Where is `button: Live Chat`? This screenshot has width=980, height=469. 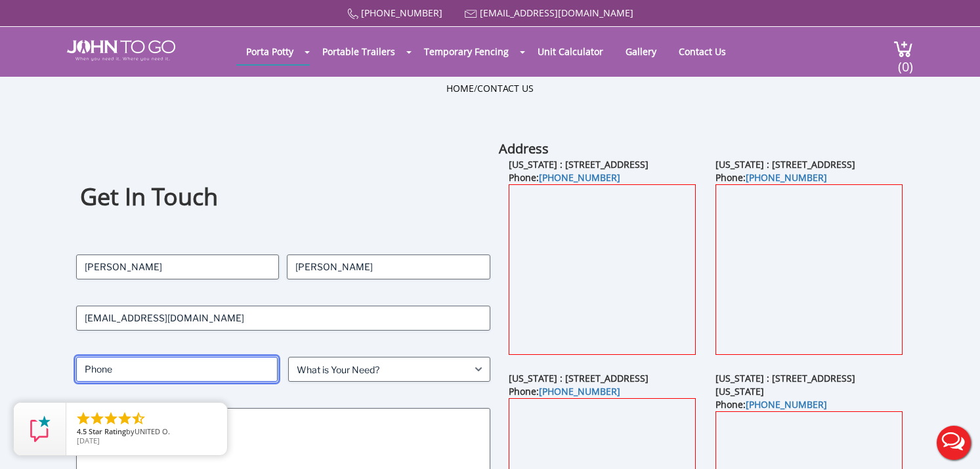 button: Live Chat is located at coordinates (954, 443).